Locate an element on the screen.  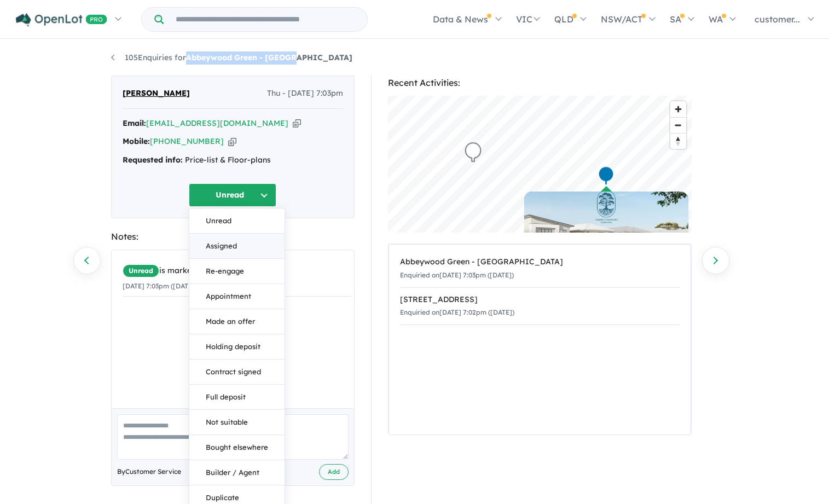
nav: breadcrumb is located at coordinates (415, 58).